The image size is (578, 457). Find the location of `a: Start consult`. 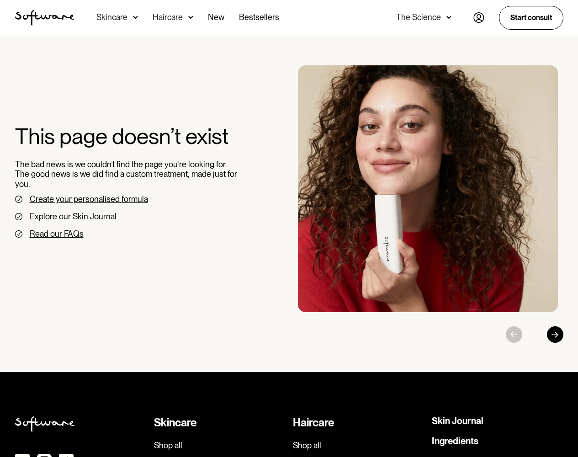

a: Start consult is located at coordinates (531, 17).